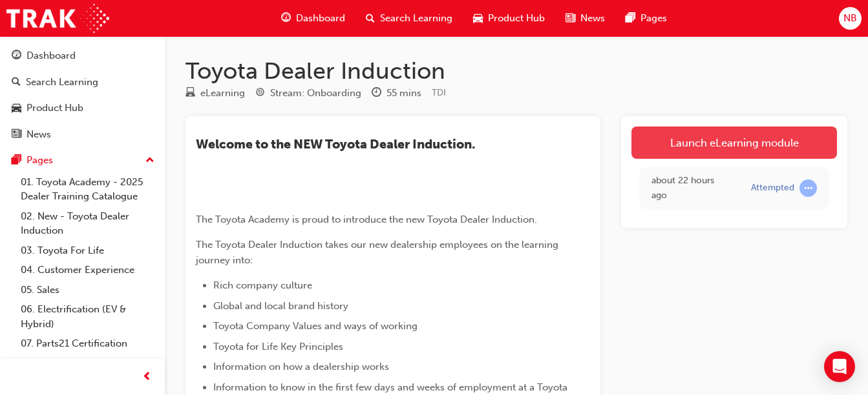  What do you see at coordinates (150, 161) in the screenshot?
I see `span: up-icon` at bounding box center [150, 161].